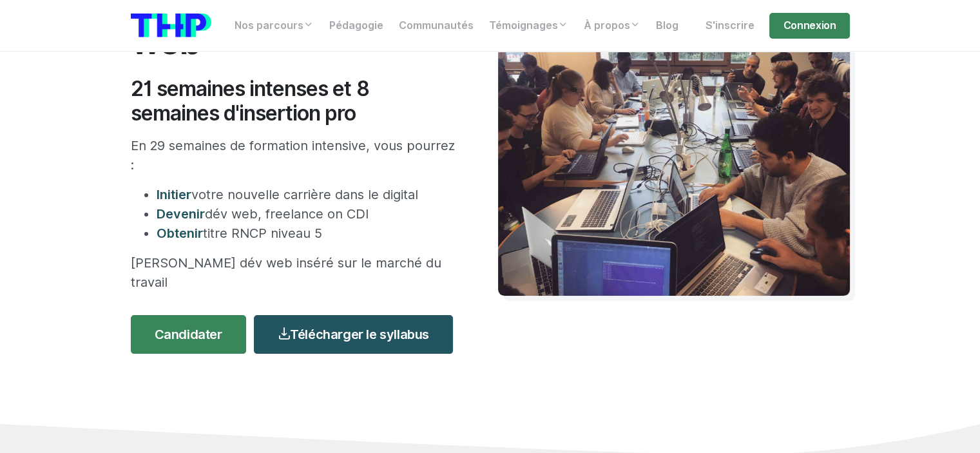 This screenshot has width=980, height=453. What do you see at coordinates (308, 233) in the screenshot?
I see `li: titre RNCP niveau 5` at bounding box center [308, 233].